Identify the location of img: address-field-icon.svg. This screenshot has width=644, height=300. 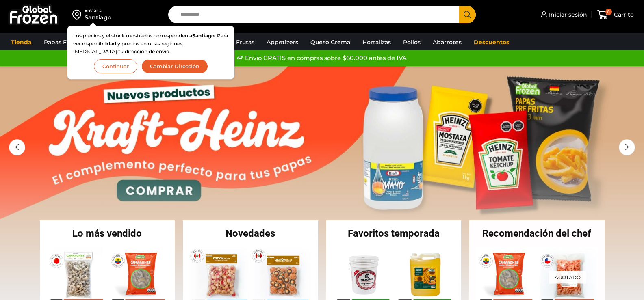
(78, 15).